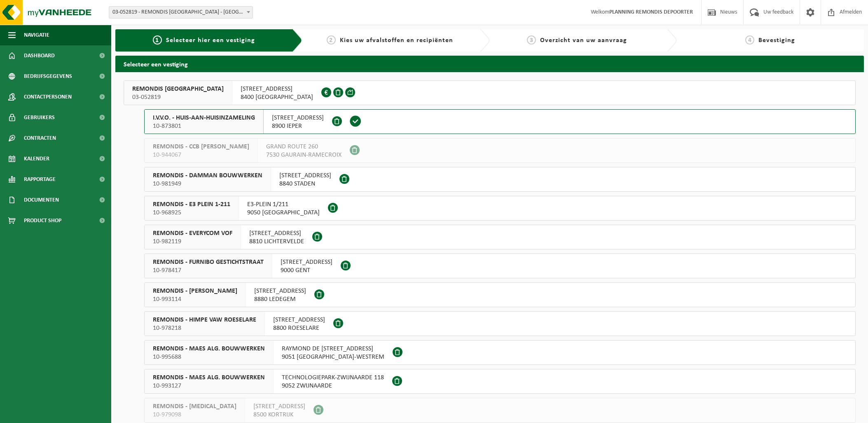  Describe the element at coordinates (37, 159) in the screenshot. I see `span: Kalender` at that location.